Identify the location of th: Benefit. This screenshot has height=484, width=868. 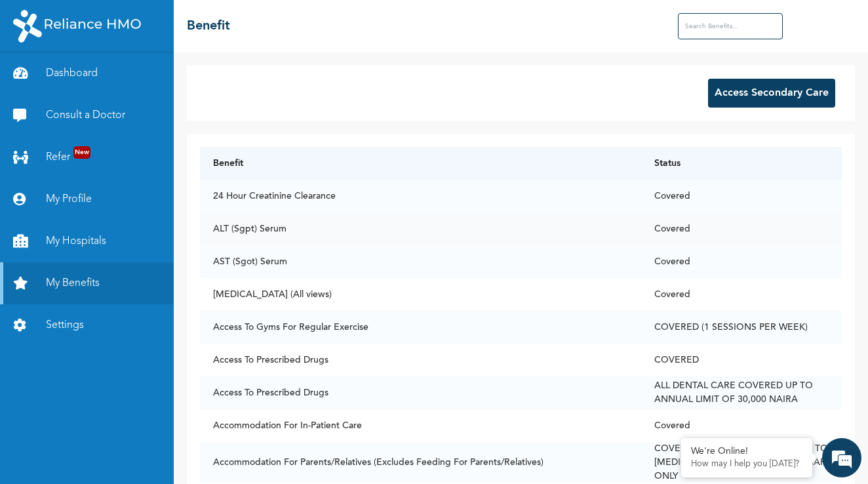
(420, 163).